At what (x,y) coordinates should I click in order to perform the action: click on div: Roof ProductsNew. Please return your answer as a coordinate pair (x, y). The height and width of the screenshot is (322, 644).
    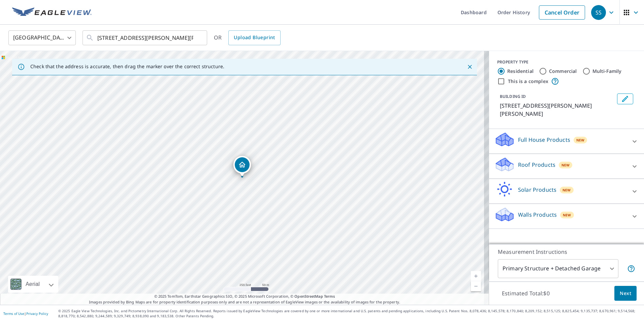
    Looking at the image, I should click on (566, 166).